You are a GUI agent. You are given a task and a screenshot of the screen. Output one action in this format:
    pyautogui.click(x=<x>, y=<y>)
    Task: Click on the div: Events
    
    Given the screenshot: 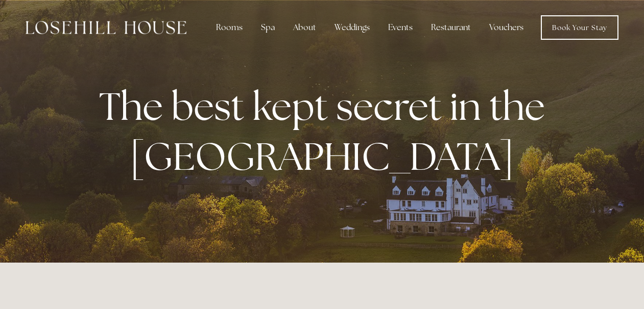 What is the action you would take?
    pyautogui.click(x=400, y=28)
    